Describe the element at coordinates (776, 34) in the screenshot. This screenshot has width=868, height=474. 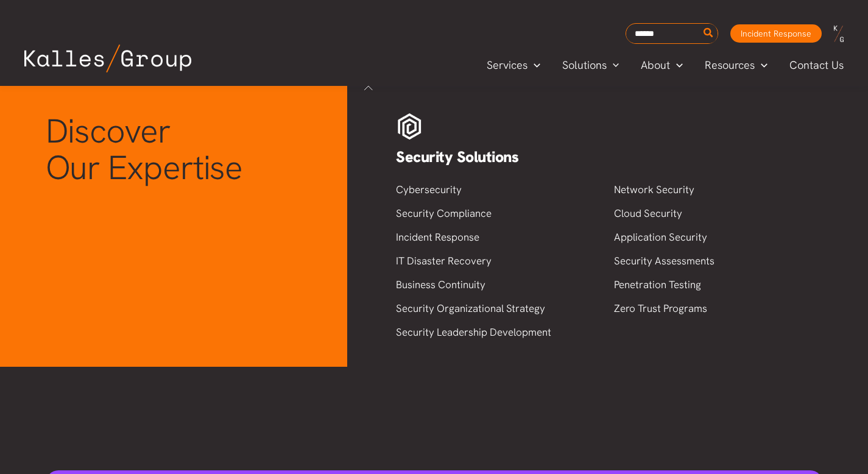
I see `div: Incident Response` at that location.